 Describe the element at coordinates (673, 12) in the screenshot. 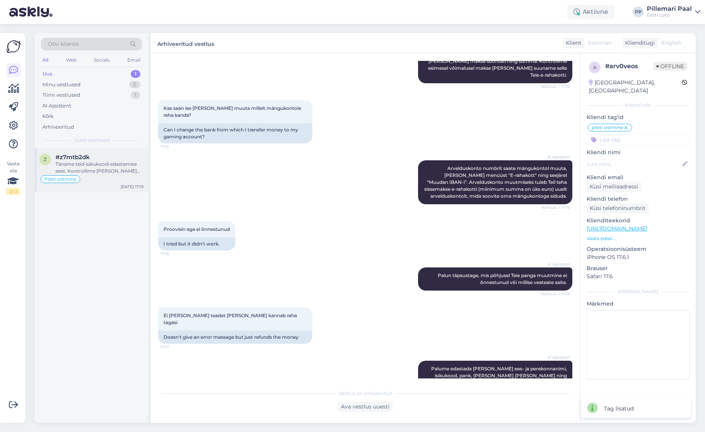

I see `a: Pillemari PaalEesti Loto` at that location.